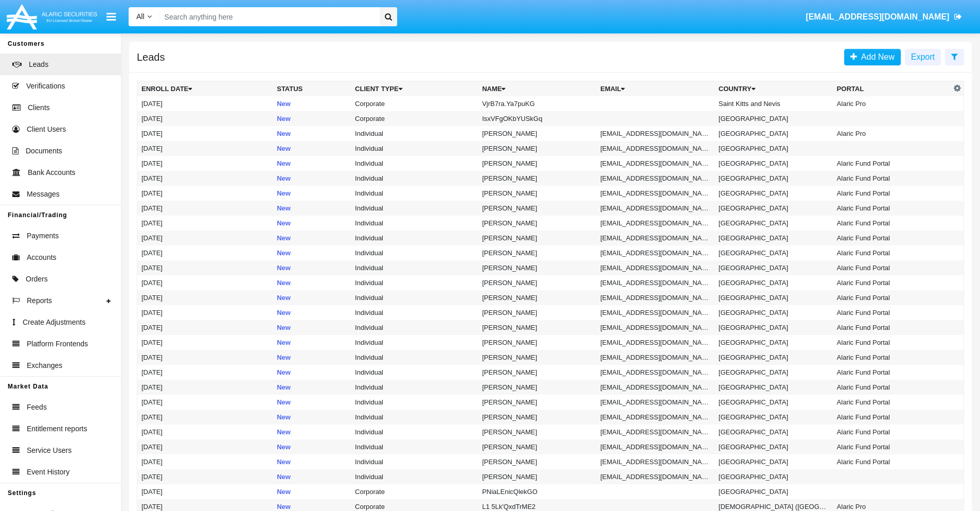 This screenshot has height=511, width=980. Describe the element at coordinates (151, 57) in the screenshot. I see `h5: Leads` at that location.